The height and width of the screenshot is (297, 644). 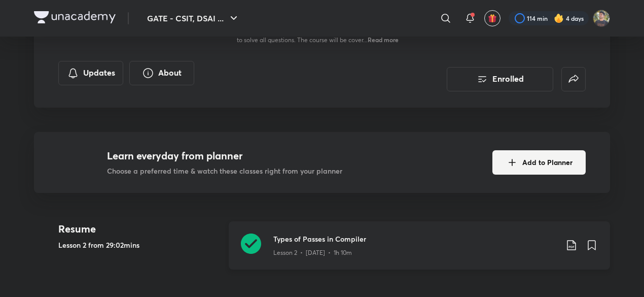 What do you see at coordinates (91, 73) in the screenshot?
I see `button: Updates` at bounding box center [91, 73].